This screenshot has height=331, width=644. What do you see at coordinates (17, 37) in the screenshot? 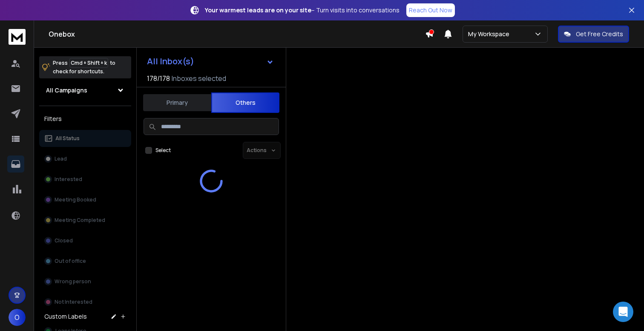
I see `img: logo` at bounding box center [17, 37].